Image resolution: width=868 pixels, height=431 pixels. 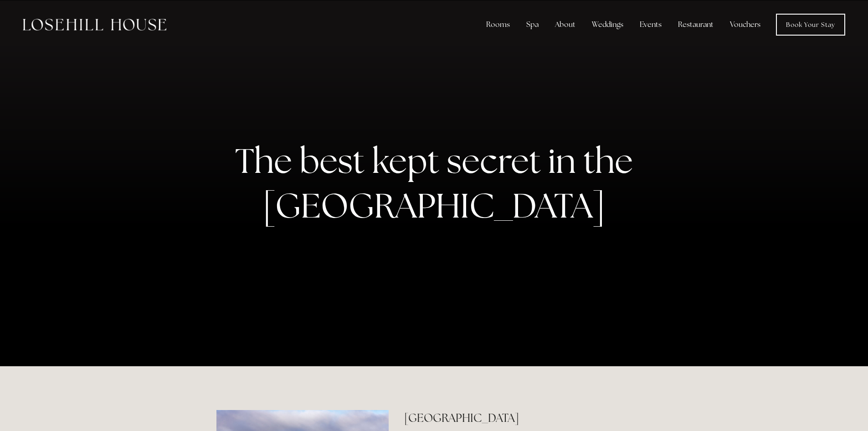 I want to click on a: Book Your Stay, so click(x=811, y=25).